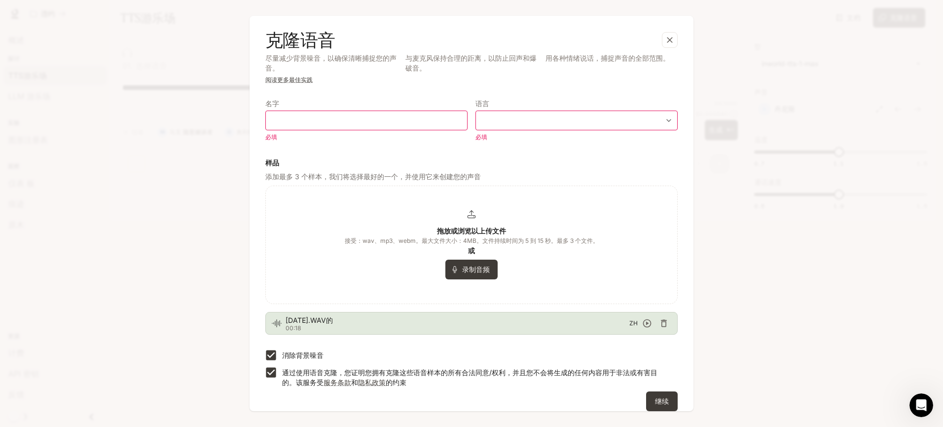 The image size is (943, 427). Describe the element at coordinates (471, 230) in the screenshot. I see `b: 拖放或浏览以上传文件` at that location.